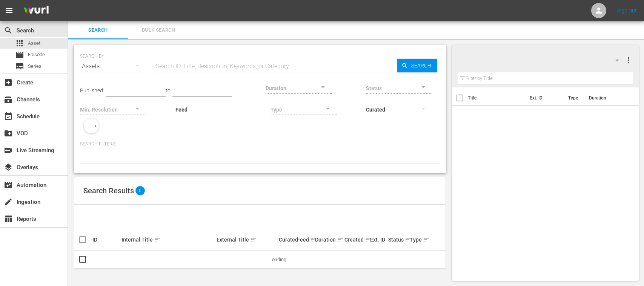  What do you see at coordinates (246, 240) in the screenshot?
I see `div: External Title` at bounding box center [246, 240].